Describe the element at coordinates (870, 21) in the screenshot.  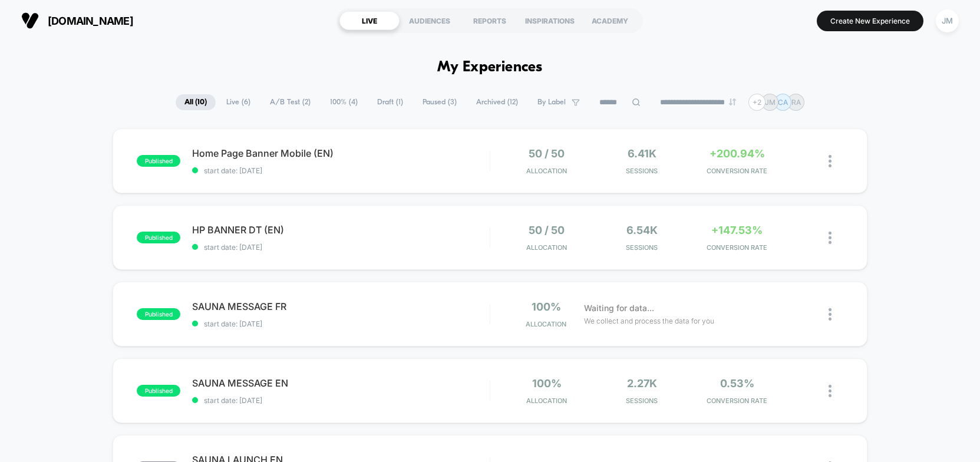
I see `button: Create New Experience` at that location.